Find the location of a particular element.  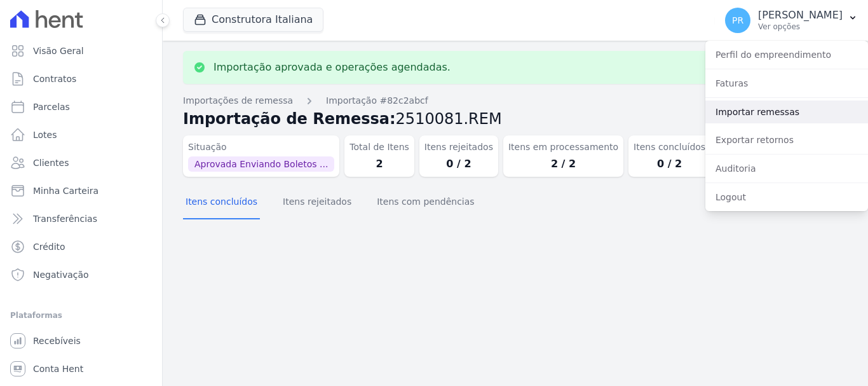

a: Perfil do empreendimento is located at coordinates (786, 55).